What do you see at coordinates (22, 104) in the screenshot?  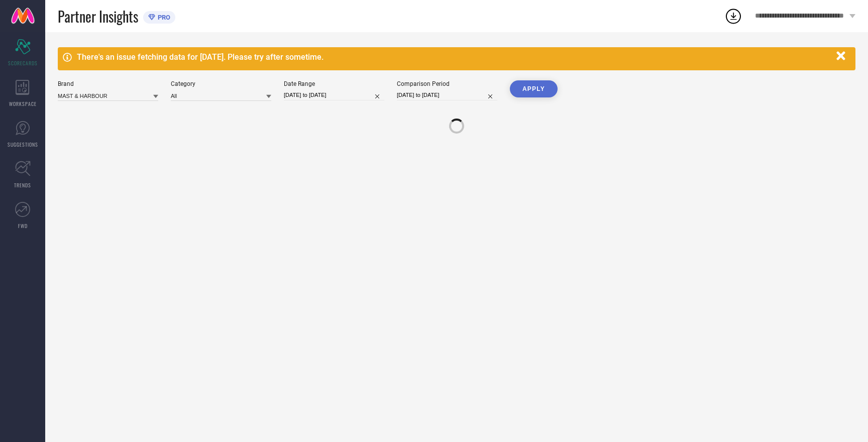 I see `span: WORKSPACE` at bounding box center [22, 104].